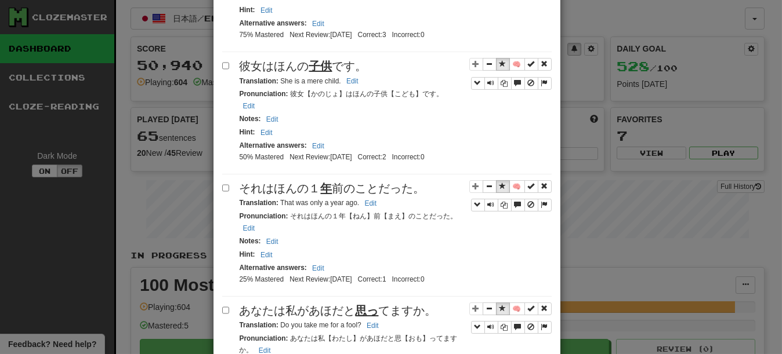 This screenshot has width=782, height=354. I want to click on span: 彼女はほんの です。, so click(303, 66).